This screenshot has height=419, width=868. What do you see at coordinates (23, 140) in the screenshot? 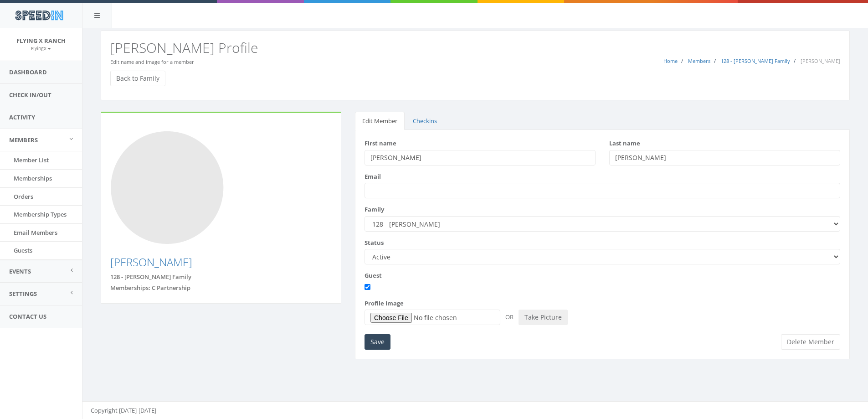
I see `span: Members` at bounding box center [23, 140].